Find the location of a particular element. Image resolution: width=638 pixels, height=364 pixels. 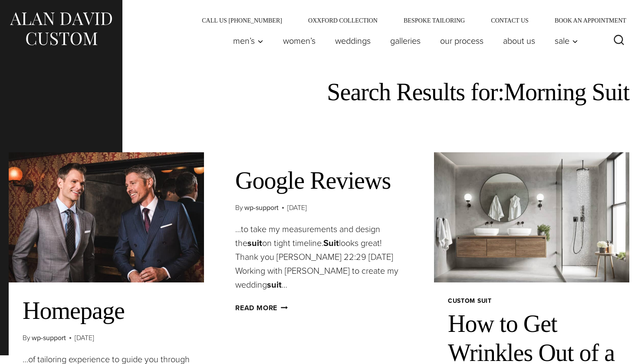

img: Bathroom with sinks and shower showing is located at coordinates (531, 217).